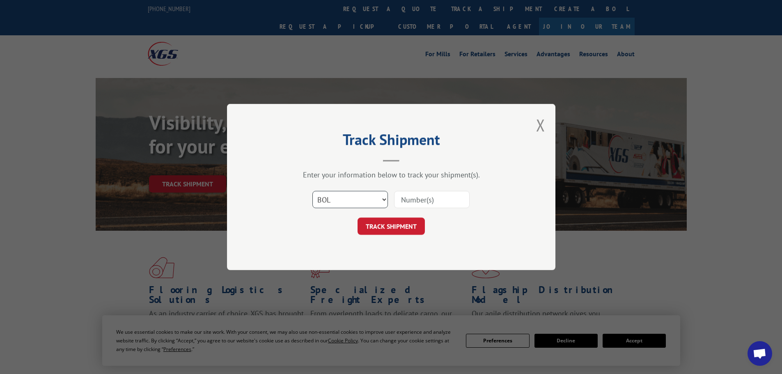 The height and width of the screenshot is (374, 782). Describe the element at coordinates (432, 199) in the screenshot. I see `input: Number(s)` at that location.